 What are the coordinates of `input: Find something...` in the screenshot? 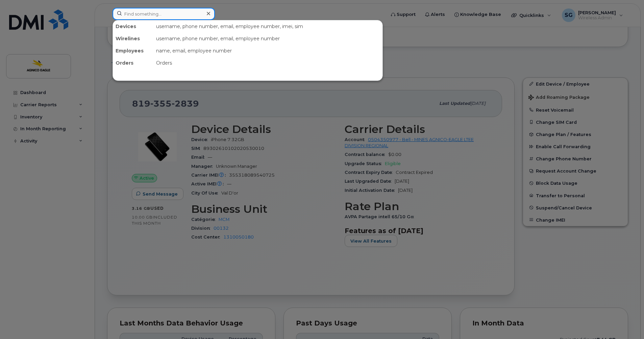 It's located at (164, 14).